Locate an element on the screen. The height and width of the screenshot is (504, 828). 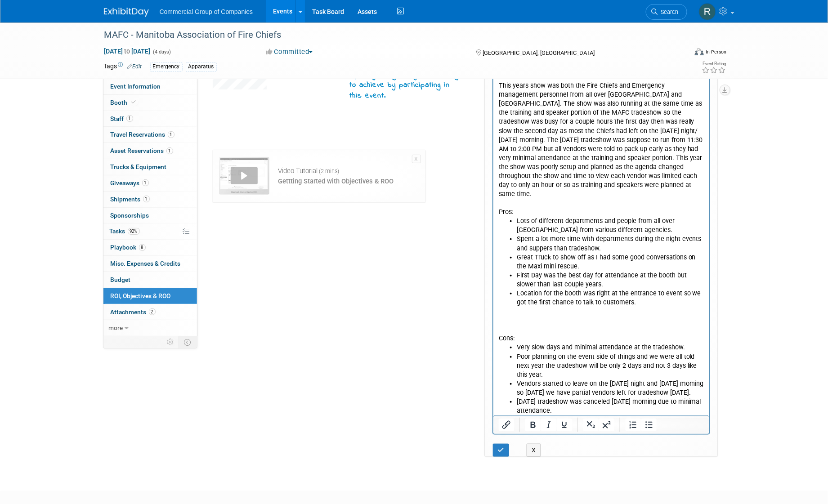
span: Shipments is located at coordinates (130, 199).